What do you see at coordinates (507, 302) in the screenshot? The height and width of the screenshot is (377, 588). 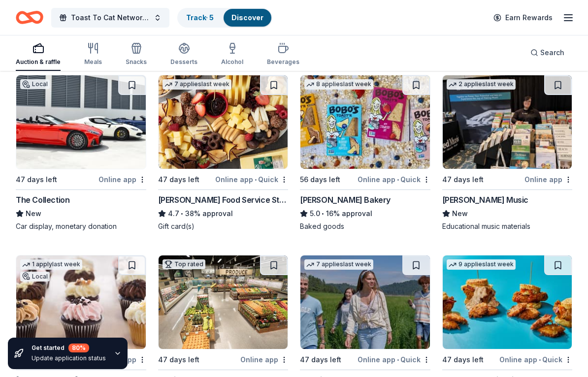 I see `img: Image for Maple Street Biscuit` at bounding box center [507, 302].